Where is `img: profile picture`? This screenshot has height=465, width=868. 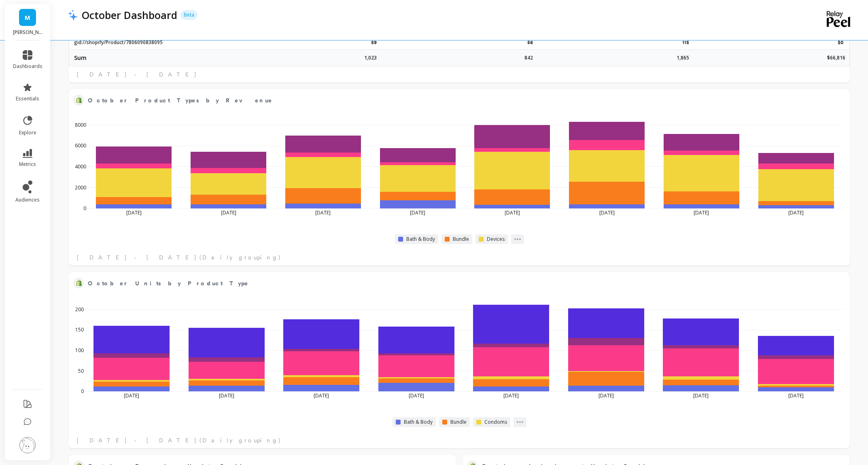
img: profile picture is located at coordinates (27, 446).